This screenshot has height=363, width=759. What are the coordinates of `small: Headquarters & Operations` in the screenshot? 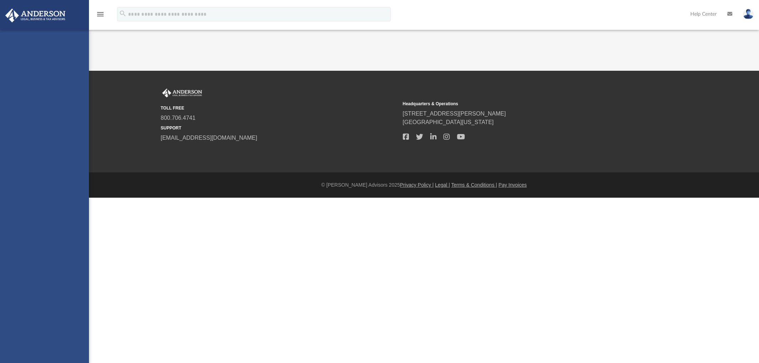 It's located at (521, 104).